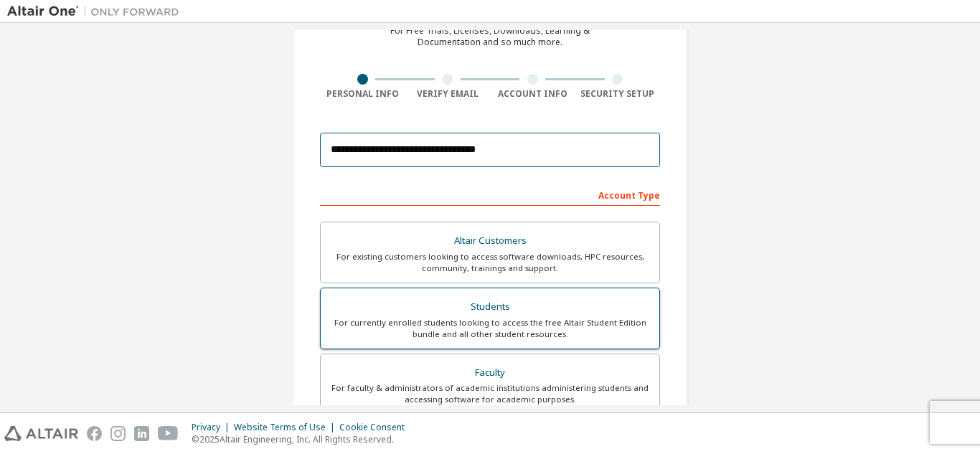 Image resolution: width=980 pixels, height=454 pixels. I want to click on div: Students, so click(490, 307).